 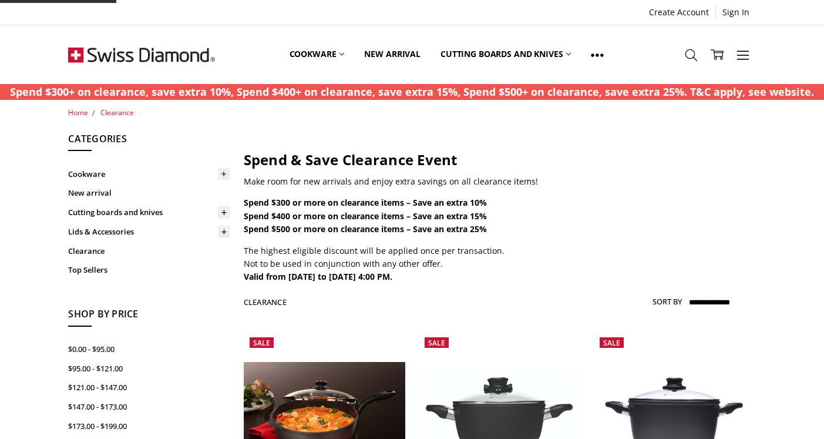 I want to click on strong: Spend & Save Clearance Event, so click(x=351, y=159).